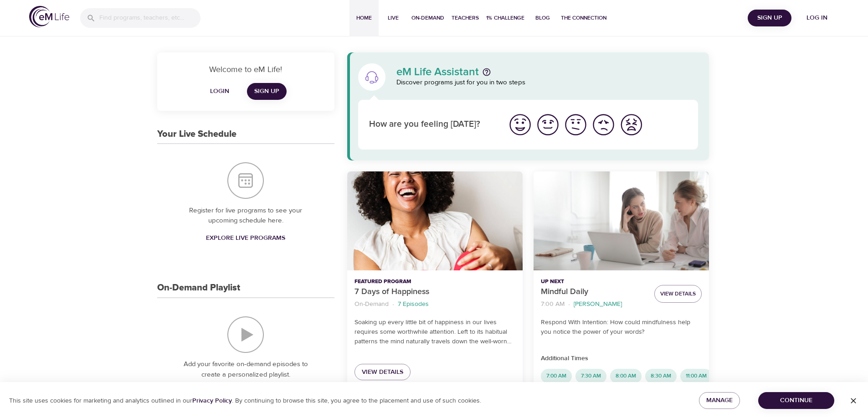 This screenshot has width=868, height=419. I want to click on p: Register for live programs to see your upcoming schedule here., so click(246, 215).